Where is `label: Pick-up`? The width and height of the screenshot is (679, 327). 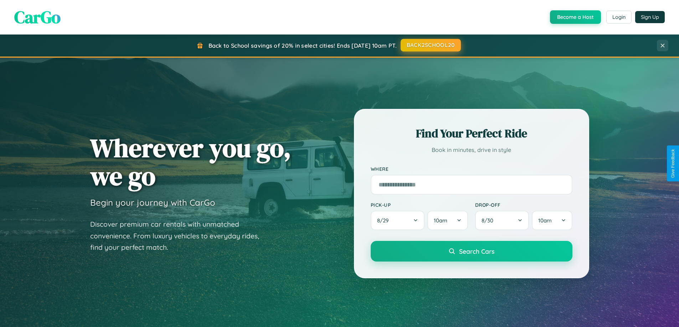 label: Pick-up is located at coordinates (419, 205).